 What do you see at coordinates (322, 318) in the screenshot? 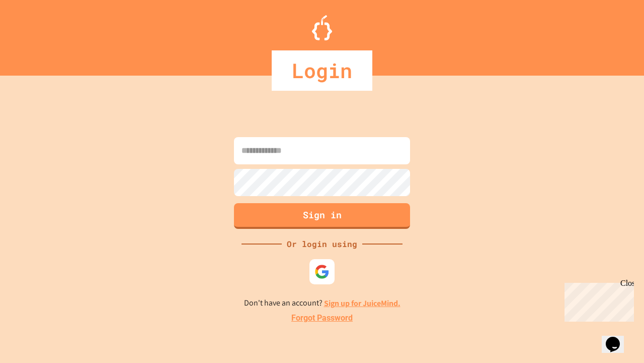
I see `a: Forgot Password` at bounding box center [322, 318].